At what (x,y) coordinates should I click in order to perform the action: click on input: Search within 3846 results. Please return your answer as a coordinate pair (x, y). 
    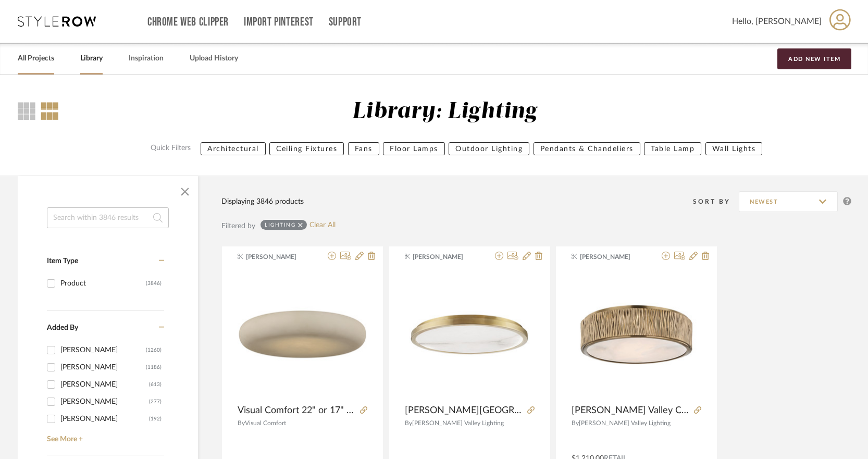
    Looking at the image, I should click on (108, 218).